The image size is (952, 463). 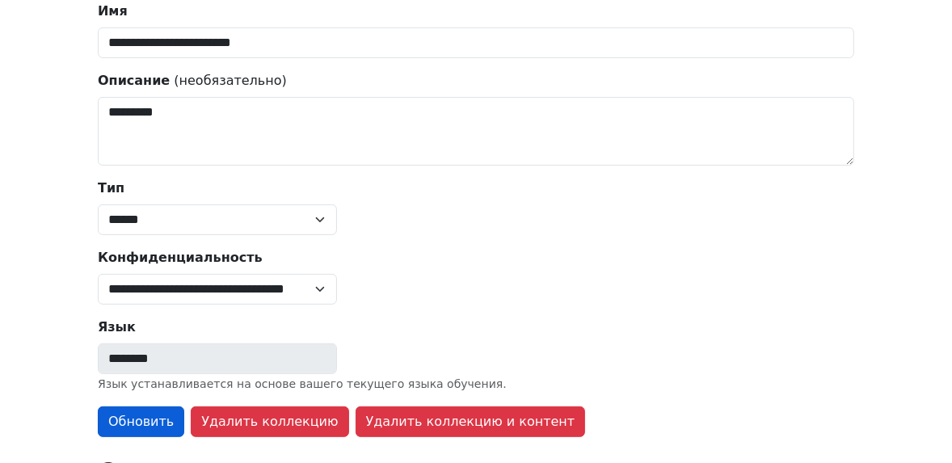 I want to click on button: Удалить коллекцию и контент, so click(x=471, y=422).